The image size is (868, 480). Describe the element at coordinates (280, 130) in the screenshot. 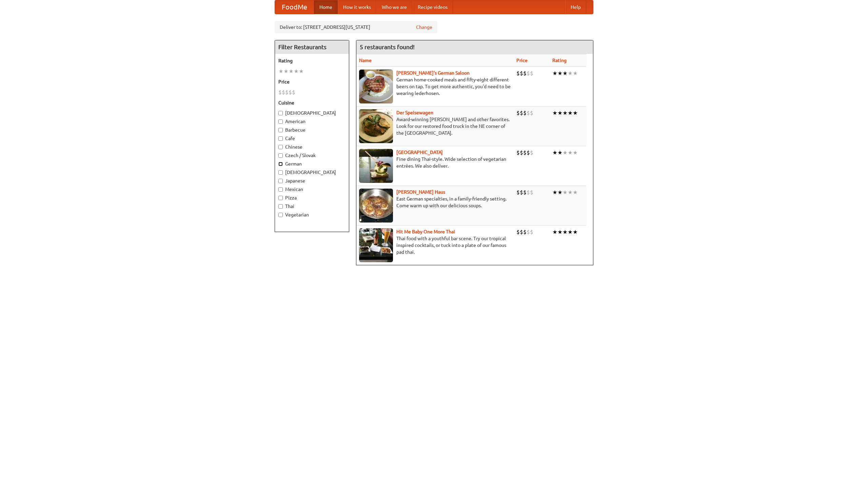

I see `input: Barbecue` at that location.